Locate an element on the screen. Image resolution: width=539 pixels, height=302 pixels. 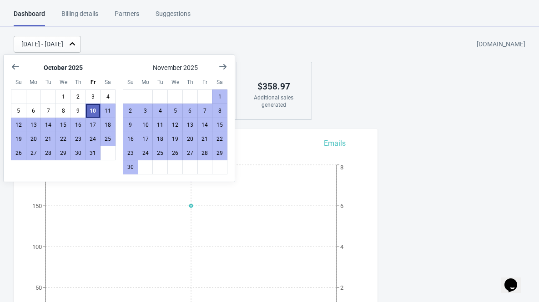
button: October 24 2025 is located at coordinates (93, 139).